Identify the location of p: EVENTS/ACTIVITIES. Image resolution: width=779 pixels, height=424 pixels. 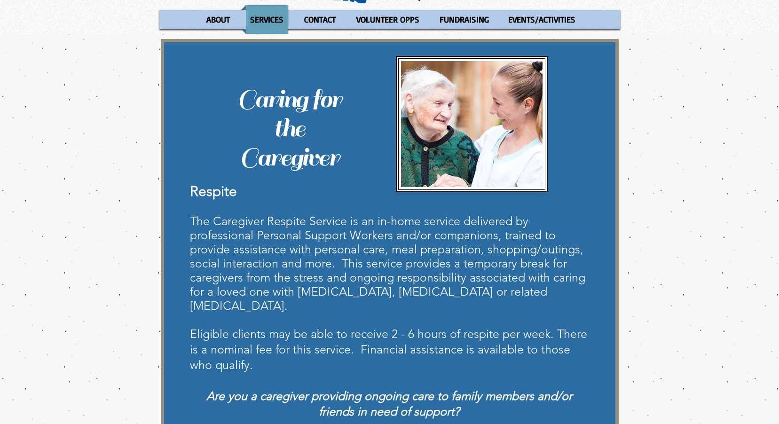
(541, 19).